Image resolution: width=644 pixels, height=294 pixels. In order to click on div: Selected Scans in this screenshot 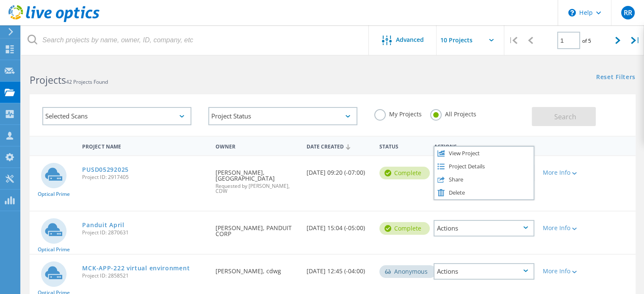, I will do `click(117, 116)`.